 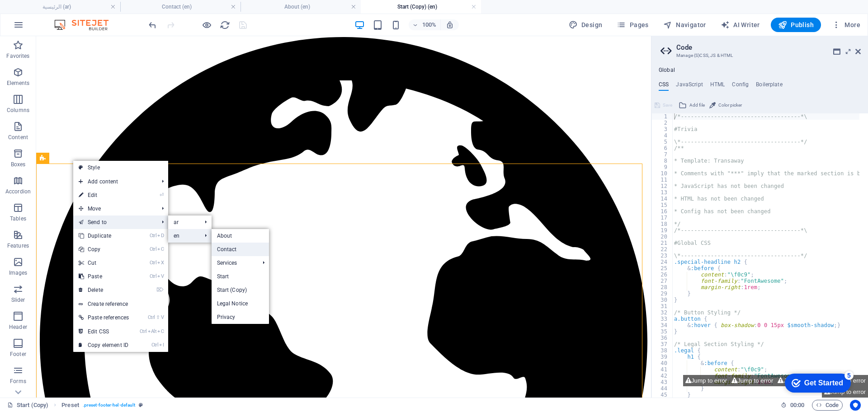 I want to click on span: Click to select. Double-click to edit, so click(x=70, y=405).